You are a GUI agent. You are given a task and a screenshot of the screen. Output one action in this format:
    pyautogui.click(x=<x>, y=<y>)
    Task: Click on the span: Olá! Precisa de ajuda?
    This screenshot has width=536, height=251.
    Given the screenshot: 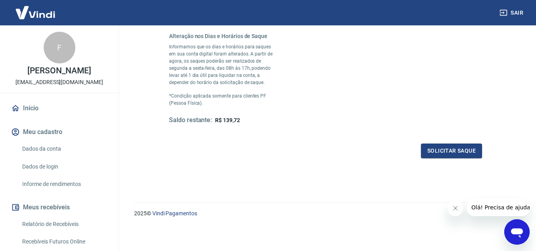 What is the action you would take?
    pyautogui.click(x=36, y=9)
    